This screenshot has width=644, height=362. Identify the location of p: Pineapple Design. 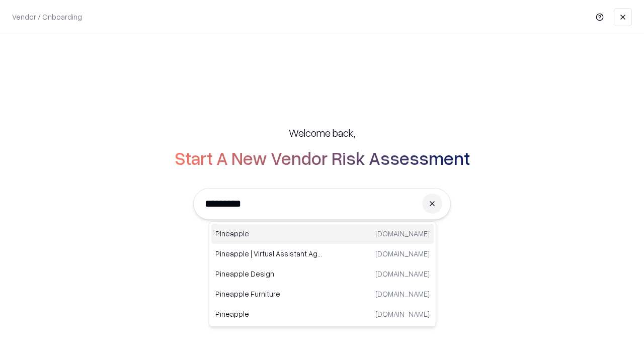
(269, 273).